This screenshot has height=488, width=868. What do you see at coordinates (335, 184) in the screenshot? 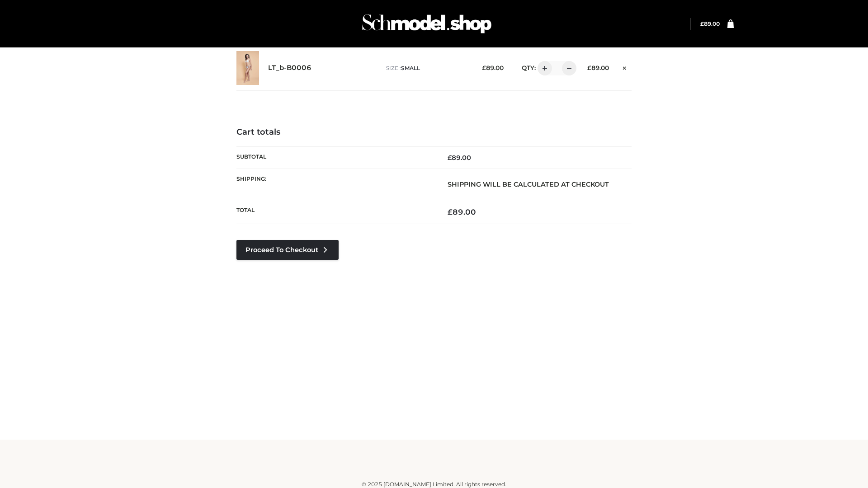
I see `th: Shipping:` at bounding box center [335, 184].